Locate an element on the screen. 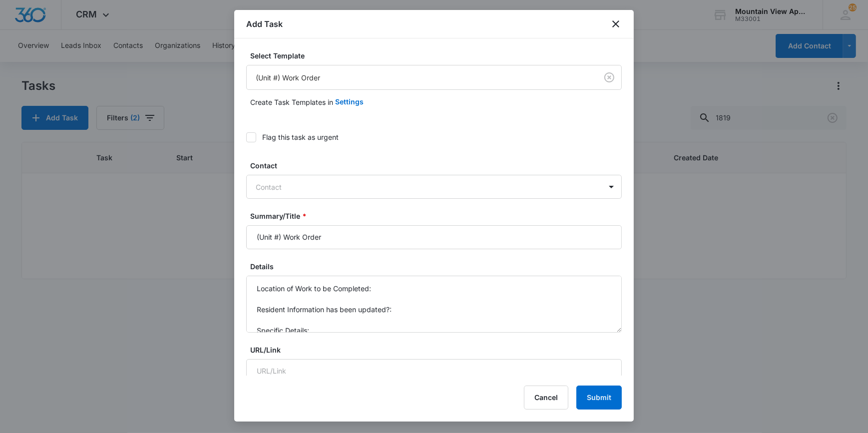 The height and width of the screenshot is (433, 868). label: Summary/Title is located at coordinates (438, 216).